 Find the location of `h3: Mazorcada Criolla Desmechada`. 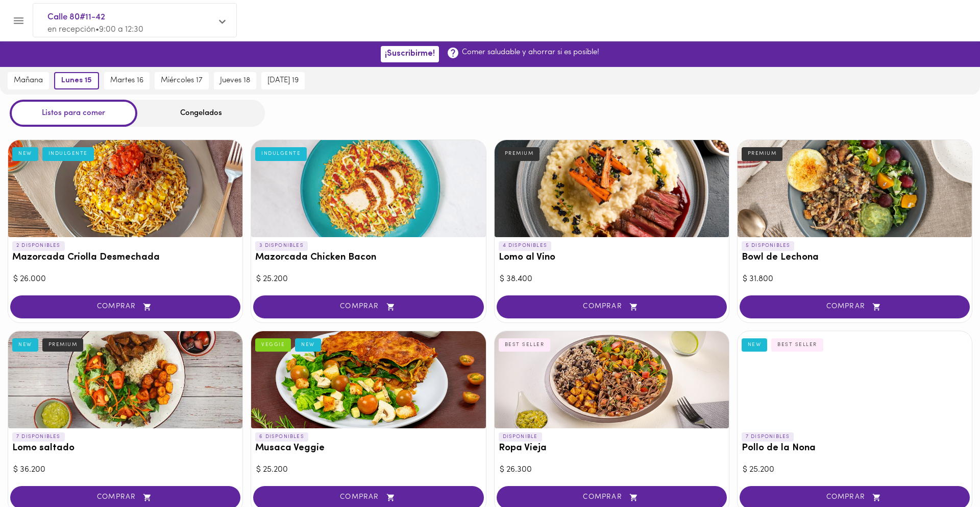

h3: Mazorcada Criolla Desmechada is located at coordinates (125, 258).